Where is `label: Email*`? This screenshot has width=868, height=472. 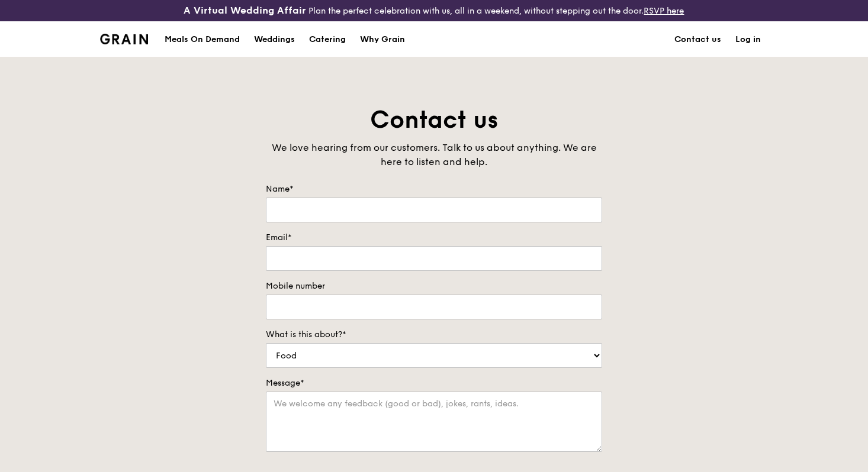 label: Email* is located at coordinates (434, 238).